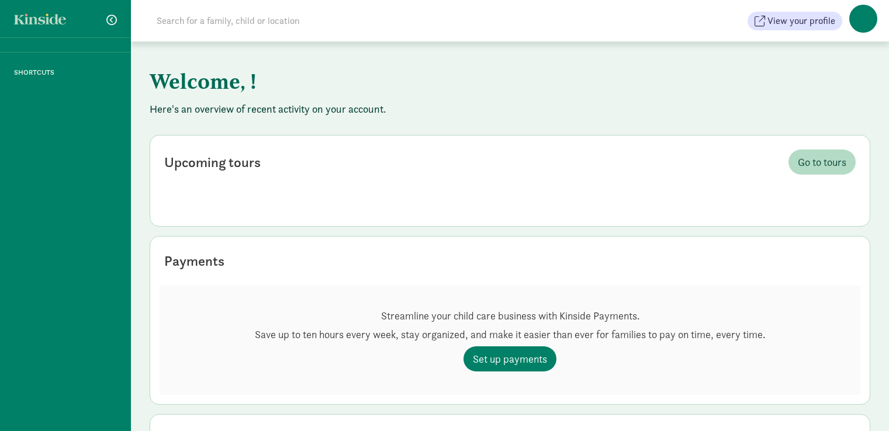 Image resolution: width=889 pixels, height=431 pixels. I want to click on a: Set up payments, so click(510, 359).